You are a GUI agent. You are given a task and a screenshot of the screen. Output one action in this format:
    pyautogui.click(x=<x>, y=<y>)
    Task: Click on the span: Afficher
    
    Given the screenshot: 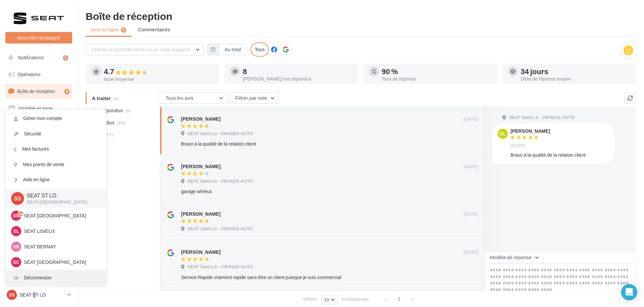 What is the action you would take?
    pyautogui.click(x=310, y=299)
    